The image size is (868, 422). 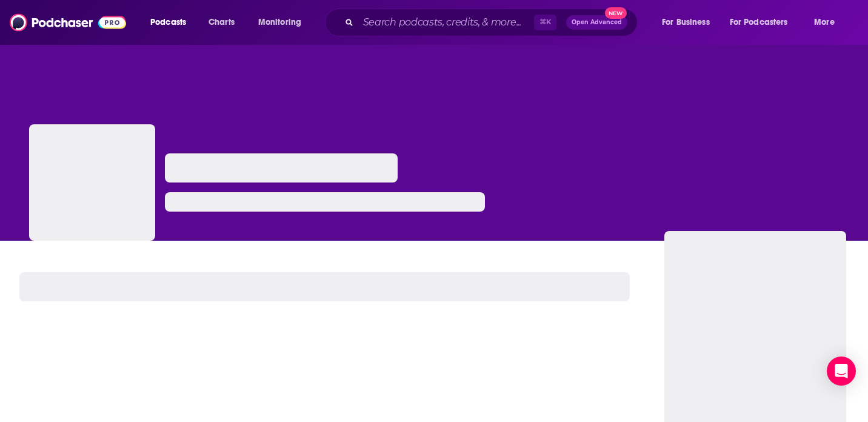 What do you see at coordinates (825, 23) in the screenshot?
I see `span: More` at bounding box center [825, 23].